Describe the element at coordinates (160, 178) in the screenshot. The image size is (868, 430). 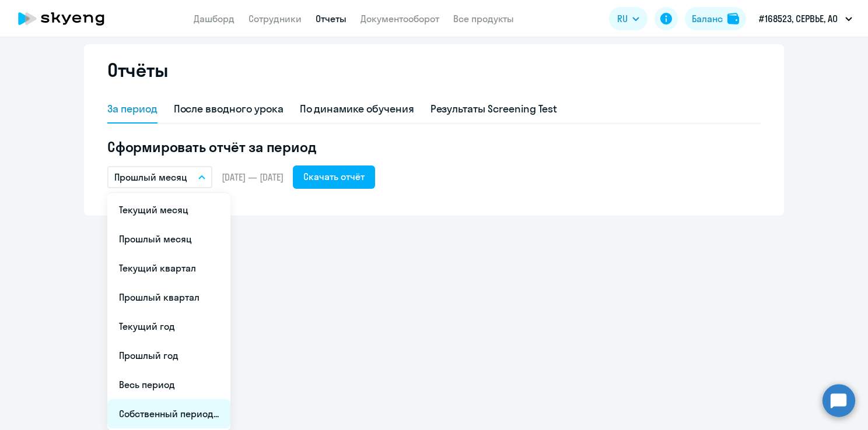
I see `button: Прошлый месяц` at that location.